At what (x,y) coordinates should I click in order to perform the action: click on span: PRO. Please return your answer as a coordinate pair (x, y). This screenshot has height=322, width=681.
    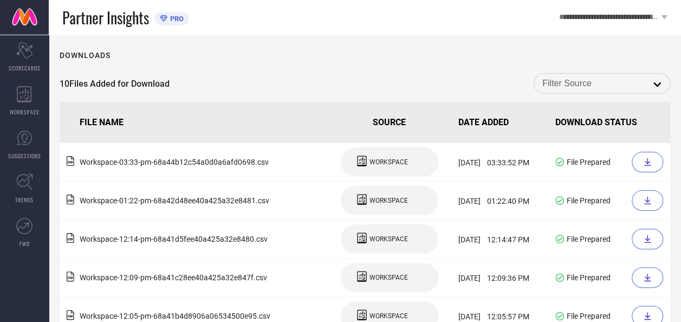
    Looking at the image, I should click on (175, 18).